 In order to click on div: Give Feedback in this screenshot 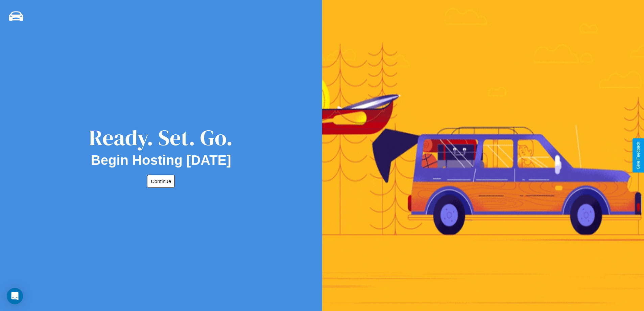, I will do `click(638, 156)`.